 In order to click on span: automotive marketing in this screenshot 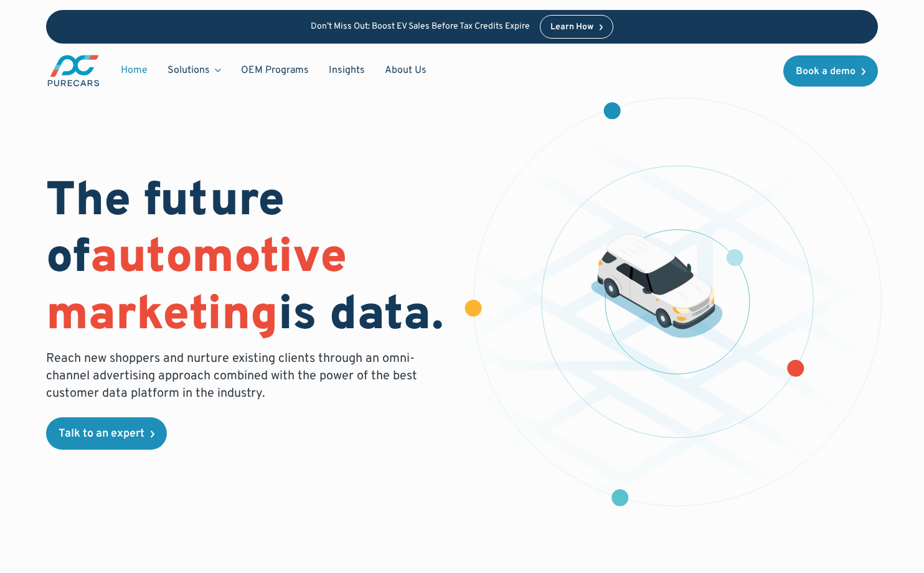, I will do `click(196, 287)`.